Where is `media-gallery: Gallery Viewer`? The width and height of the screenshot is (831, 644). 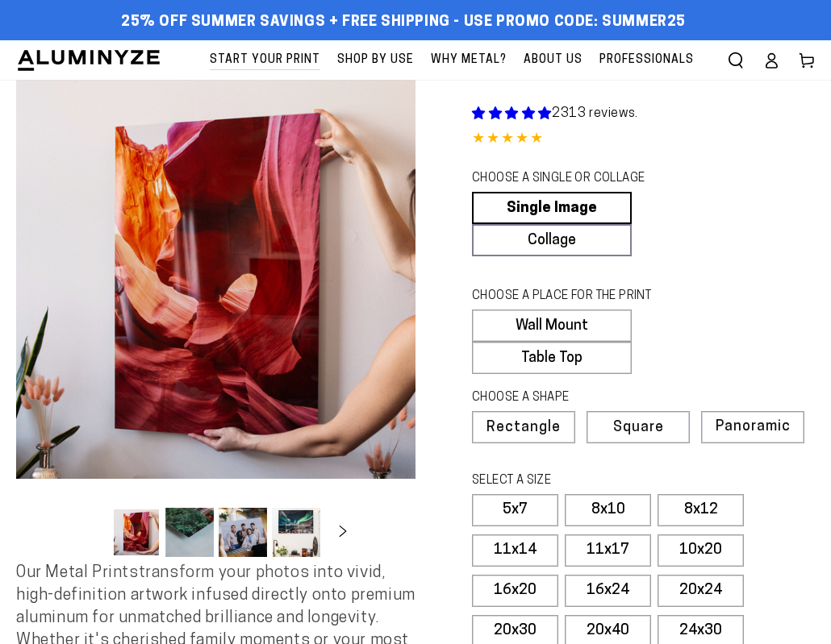 media-gallery: Gallery Viewer is located at coordinates (215, 321).